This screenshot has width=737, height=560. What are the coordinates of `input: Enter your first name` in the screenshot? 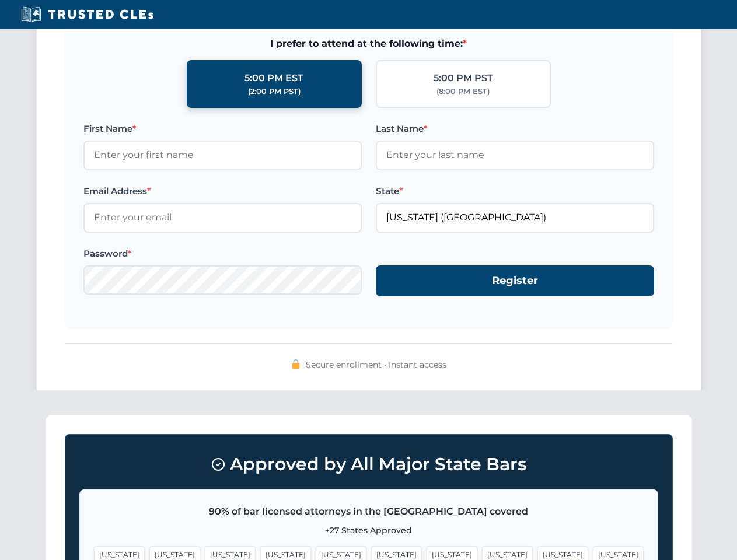 It's located at (222, 155).